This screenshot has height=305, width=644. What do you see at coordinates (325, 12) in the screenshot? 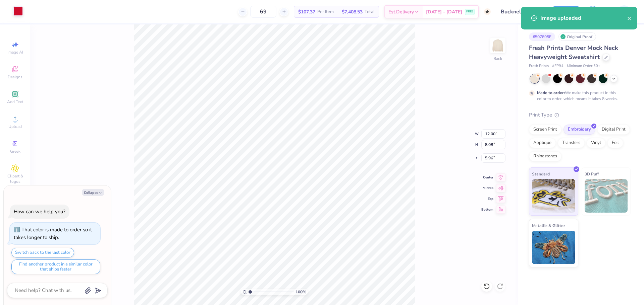
I see `span: Per Item` at bounding box center [325, 12].